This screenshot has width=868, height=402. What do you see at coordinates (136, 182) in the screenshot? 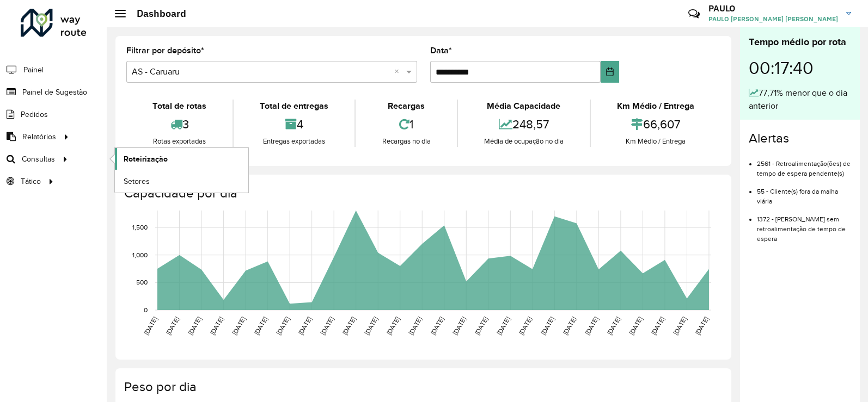
I see `span: Setores` at bounding box center [136, 182].